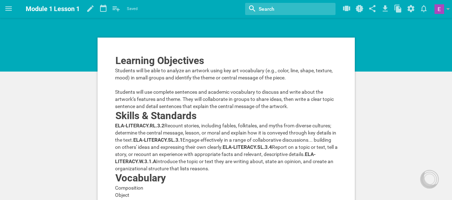 This screenshot has height=200, width=452. What do you see at coordinates (285, 9) in the screenshot?
I see `input: Search` at bounding box center [285, 9].